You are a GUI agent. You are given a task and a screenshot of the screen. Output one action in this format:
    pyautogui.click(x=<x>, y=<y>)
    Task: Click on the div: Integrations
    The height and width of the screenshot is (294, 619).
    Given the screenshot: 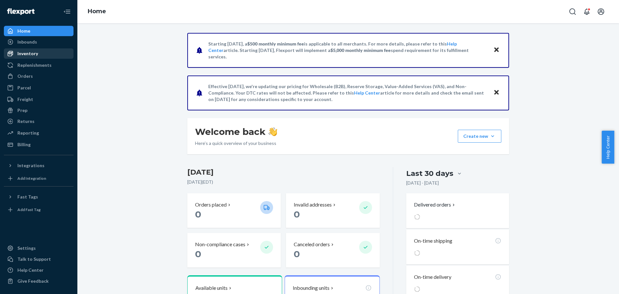 What is the action you would take?
    pyautogui.click(x=31, y=165)
    